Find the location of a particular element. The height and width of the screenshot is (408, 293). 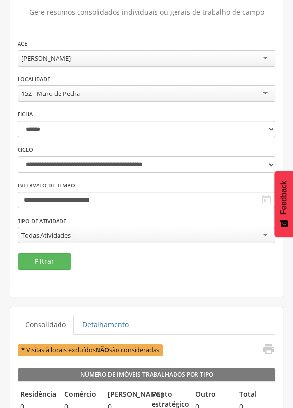

a: Detalhamento is located at coordinates (105, 325).